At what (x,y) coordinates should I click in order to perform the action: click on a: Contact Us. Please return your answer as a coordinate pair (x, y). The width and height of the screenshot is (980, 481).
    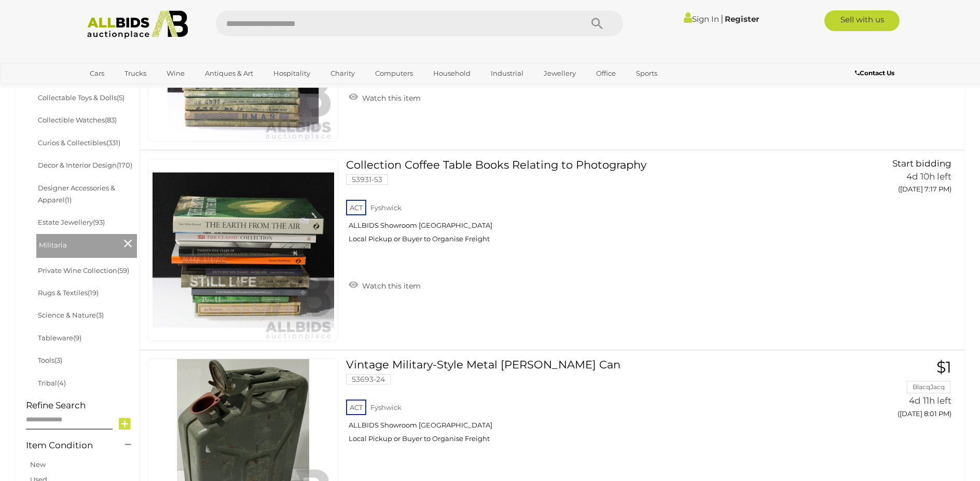
    Looking at the image, I should click on (876, 73).